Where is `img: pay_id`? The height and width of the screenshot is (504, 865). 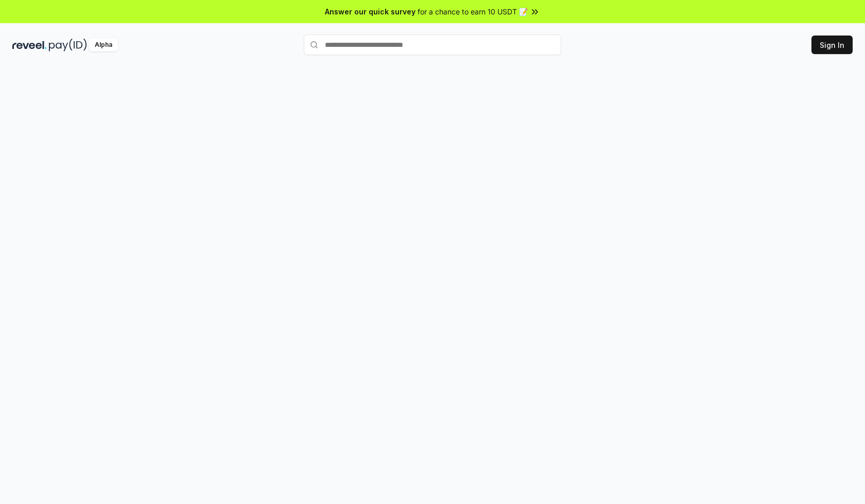
img: pay_id is located at coordinates (68, 45).